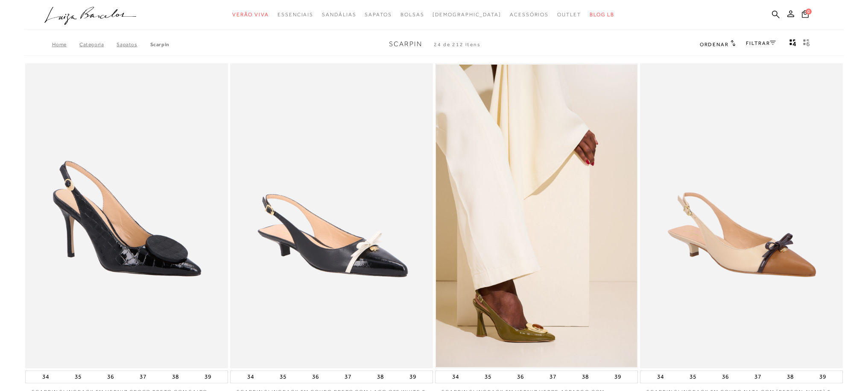  I want to click on img: SCARPIN SLINGBACK EM COURO PRETO COM LAÇO OFF WHITE E SALTO BAIXO, so click(332, 215).